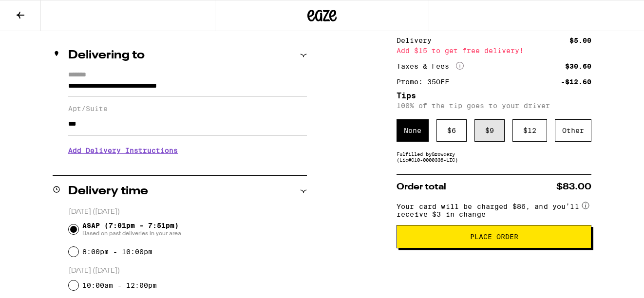  What do you see at coordinates (38, 11) in the screenshot?
I see `span: Hi. Need any help?` at bounding box center [38, 11].